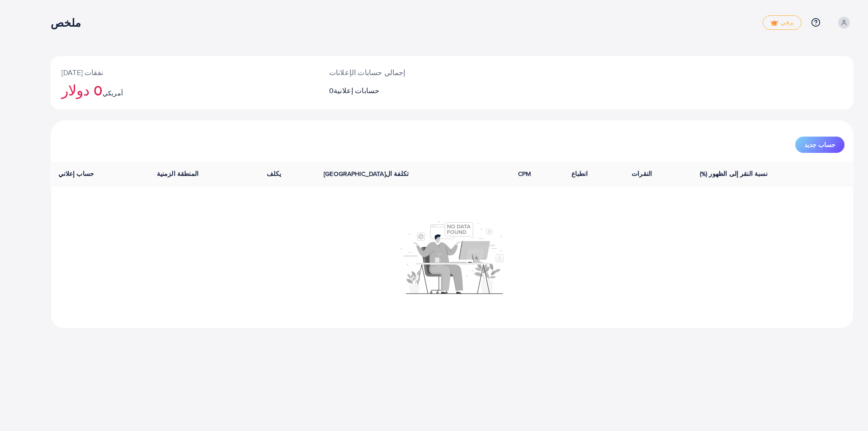 This screenshot has width=868, height=431. I want to click on font: ملخص, so click(66, 23).